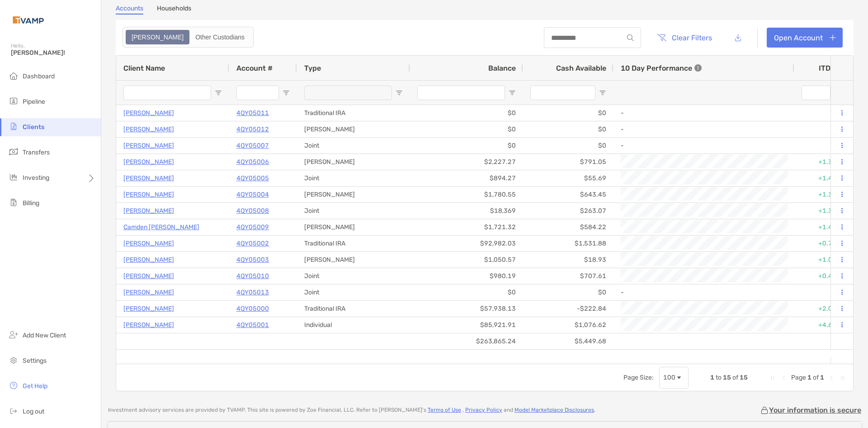 This screenshot has width=868, height=428. What do you see at coordinates (253, 243) in the screenshot?
I see `a: 4QY05002` at bounding box center [253, 243].